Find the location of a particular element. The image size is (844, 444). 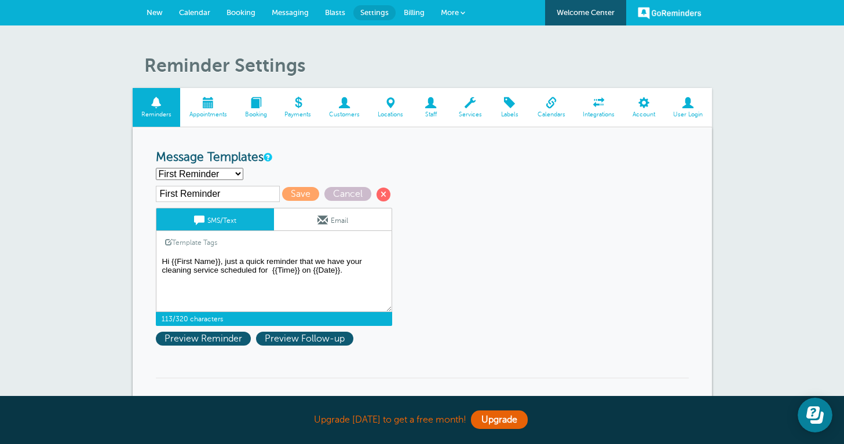

a: Services is located at coordinates (470, 107).